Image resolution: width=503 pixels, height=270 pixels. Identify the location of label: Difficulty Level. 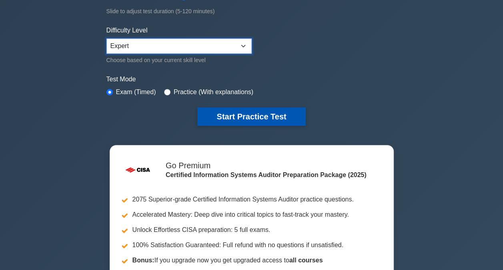
(127, 30).